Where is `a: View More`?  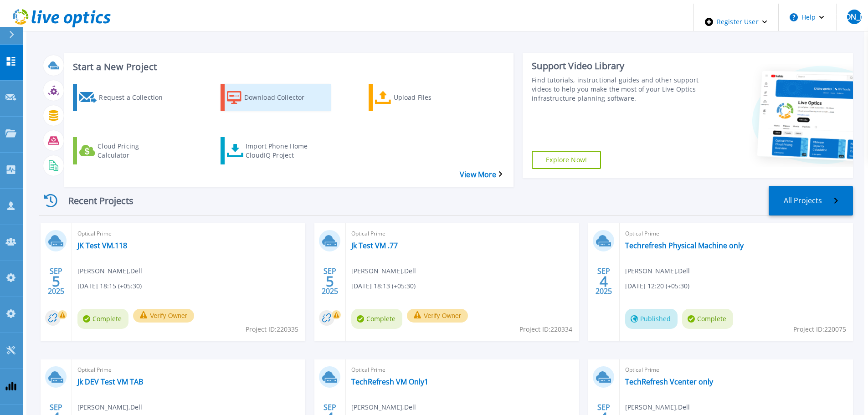
a: View More is located at coordinates (481, 175).